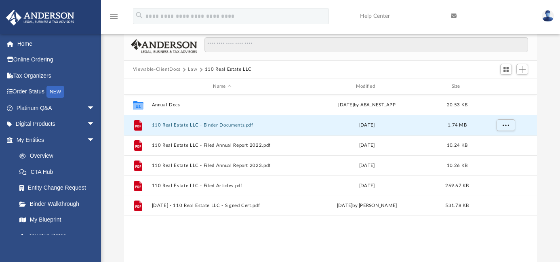  Describe the element at coordinates (114, 18) in the screenshot. I see `a: menu` at that location.